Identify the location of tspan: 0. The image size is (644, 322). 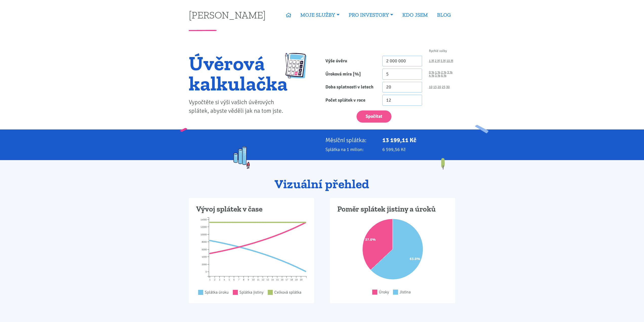
(206, 272).